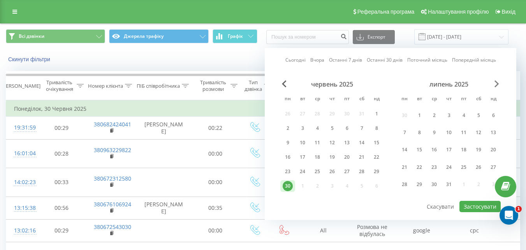 The image size is (526, 250). What do you see at coordinates (347, 157) in the screenshot?
I see `div: пт 20 черв 2025 р.` at bounding box center [347, 157].